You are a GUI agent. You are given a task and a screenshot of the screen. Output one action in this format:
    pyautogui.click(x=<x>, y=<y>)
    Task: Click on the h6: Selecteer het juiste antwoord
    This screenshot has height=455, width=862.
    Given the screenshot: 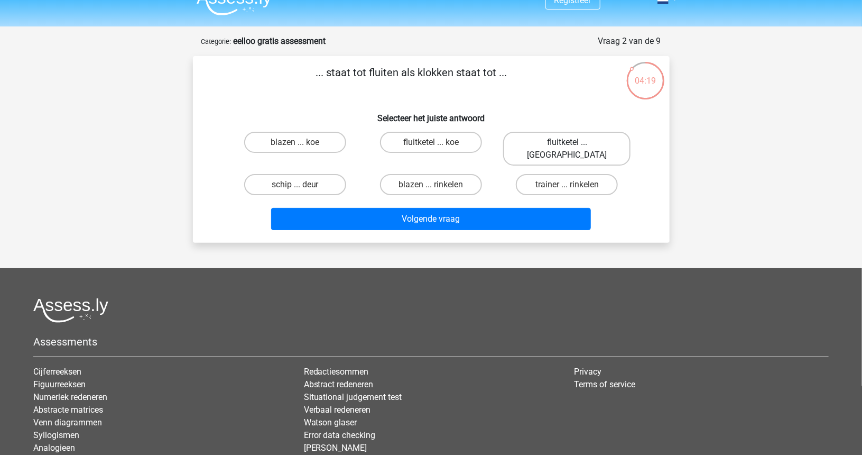 What is the action you would take?
    pyautogui.click(x=431, y=114)
    